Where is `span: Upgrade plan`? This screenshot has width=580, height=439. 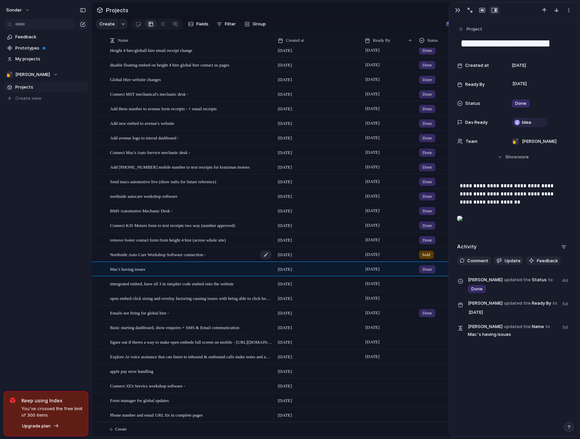 span: Upgrade plan is located at coordinates (36, 426).